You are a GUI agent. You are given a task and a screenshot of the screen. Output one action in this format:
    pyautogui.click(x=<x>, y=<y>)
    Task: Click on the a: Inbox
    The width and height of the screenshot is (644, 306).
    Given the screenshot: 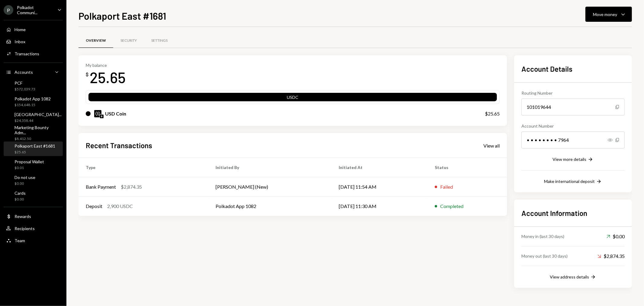 What is the action you would take?
    pyautogui.click(x=33, y=41)
    